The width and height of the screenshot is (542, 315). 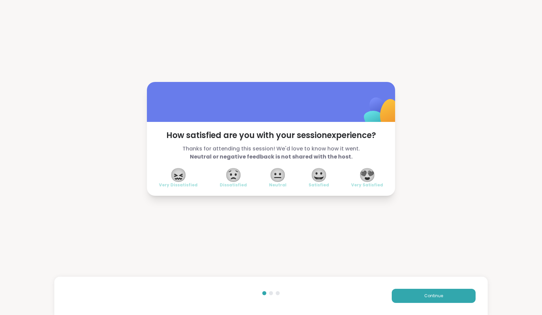 What do you see at coordinates (271, 156) in the screenshot?
I see `b: Neutral or negative feedback is not shared with the host.` at bounding box center [271, 156].